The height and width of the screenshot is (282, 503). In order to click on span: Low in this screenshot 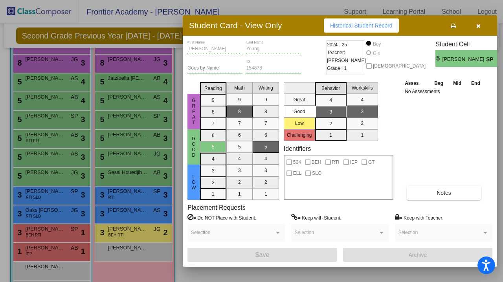, I will do `click(194, 182)`.